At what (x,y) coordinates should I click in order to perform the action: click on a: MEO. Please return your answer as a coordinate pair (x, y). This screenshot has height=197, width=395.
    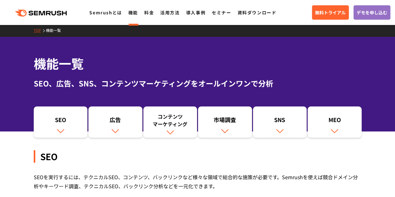
    Looking at the image, I should click on (335, 122).